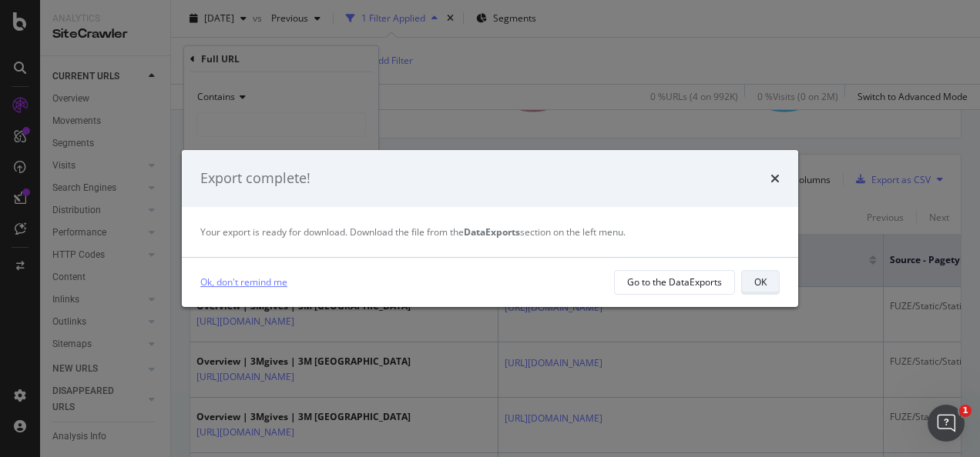 The height and width of the screenshot is (457, 980). Describe the element at coordinates (255, 178) in the screenshot. I see `div: Export complete!` at that location.